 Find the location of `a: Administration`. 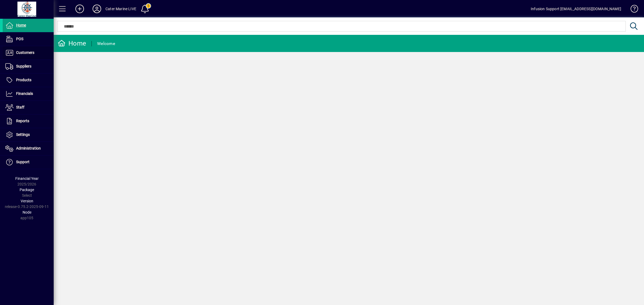

a: Administration is located at coordinates (28, 149).